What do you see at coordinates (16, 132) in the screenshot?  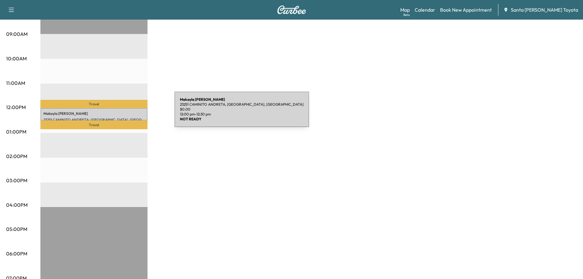 I see `p: 01:00PM` at bounding box center [16, 132].